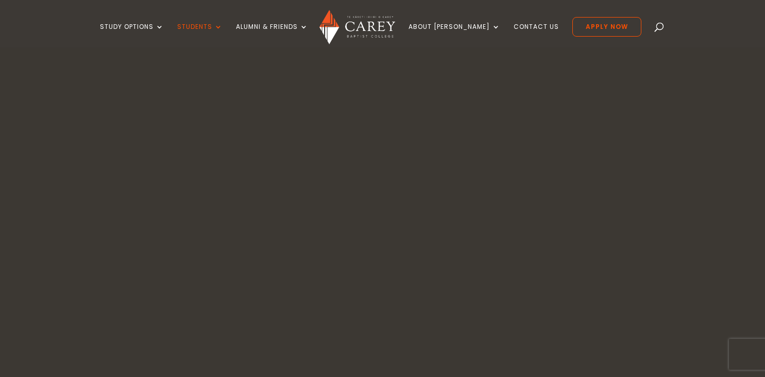 This screenshot has width=765, height=377. I want to click on img: Carey Baptist College, so click(357, 27).